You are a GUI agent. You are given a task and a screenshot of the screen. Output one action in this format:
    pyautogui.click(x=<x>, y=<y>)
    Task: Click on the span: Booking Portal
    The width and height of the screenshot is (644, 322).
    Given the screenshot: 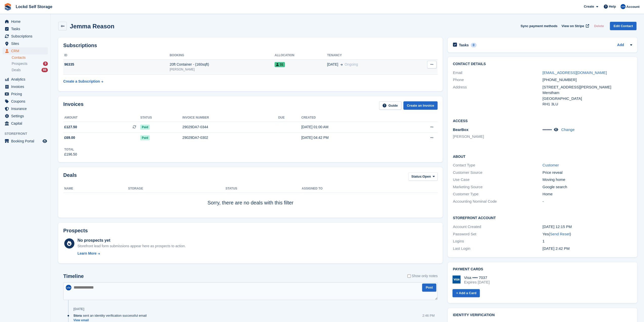 What is the action you would take?
    pyautogui.click(x=26, y=141)
    